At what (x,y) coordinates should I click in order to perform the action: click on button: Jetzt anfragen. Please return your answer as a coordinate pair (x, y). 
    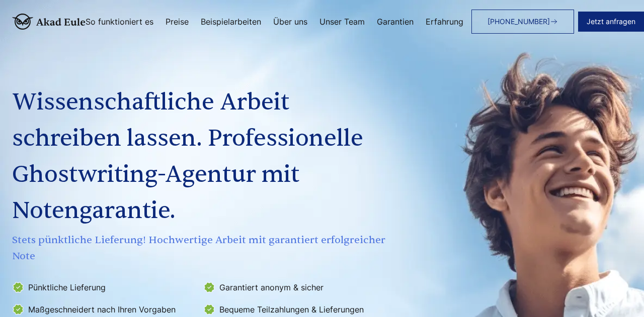
    Looking at the image, I should click on (611, 21).